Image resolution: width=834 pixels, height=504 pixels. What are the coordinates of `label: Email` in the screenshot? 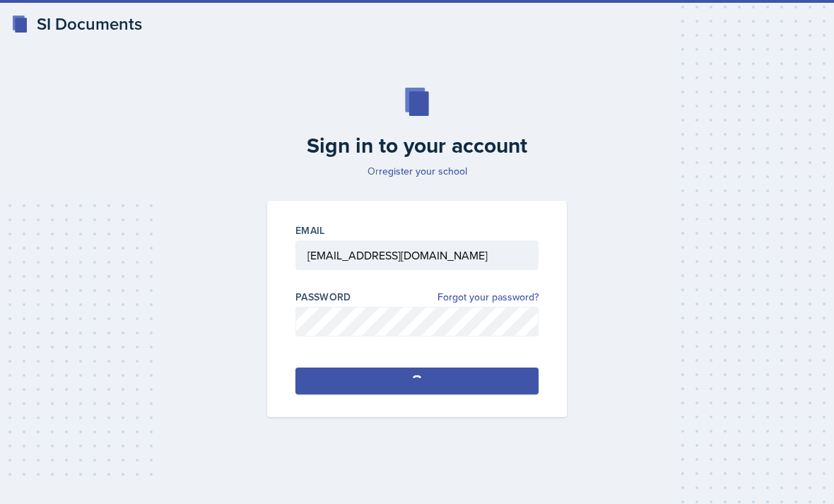 It's located at (310, 230).